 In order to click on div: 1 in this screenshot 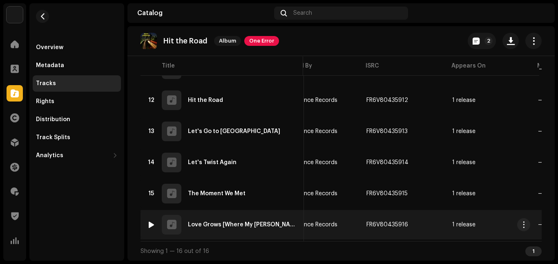, I will do `click(534, 251)`.